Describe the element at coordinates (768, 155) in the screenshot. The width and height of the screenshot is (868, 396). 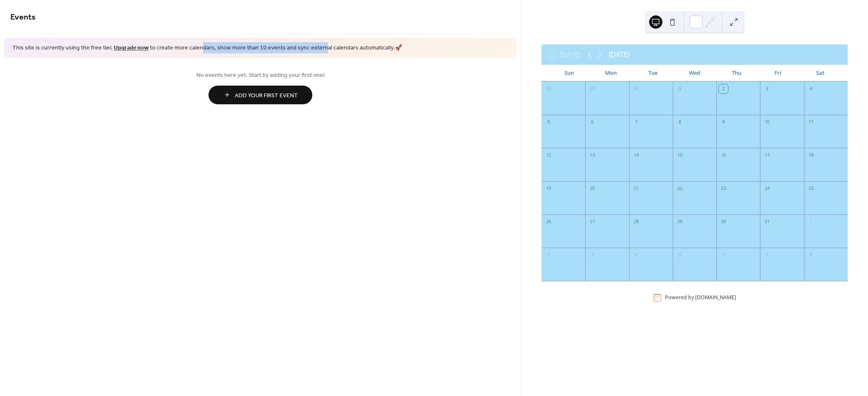
I see `div: 17` at that location.